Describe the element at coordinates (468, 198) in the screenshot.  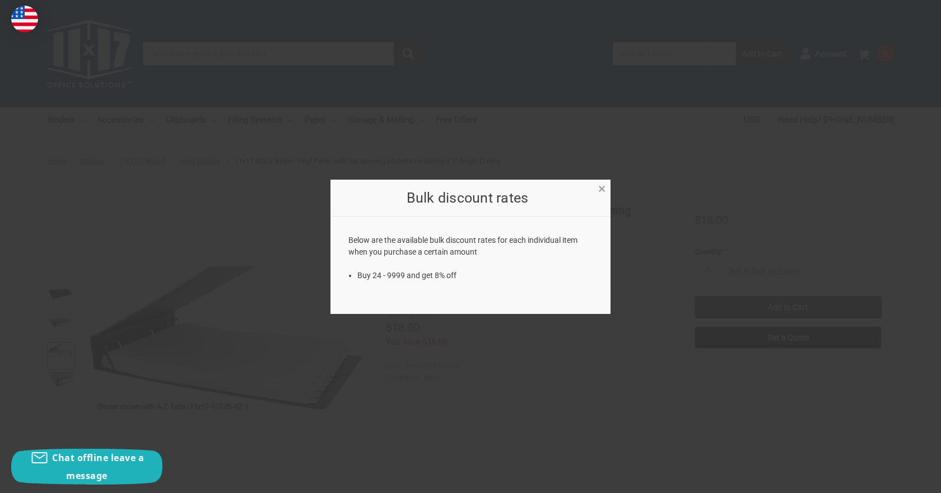
I see `h2: Bulk discount rates` at that location.